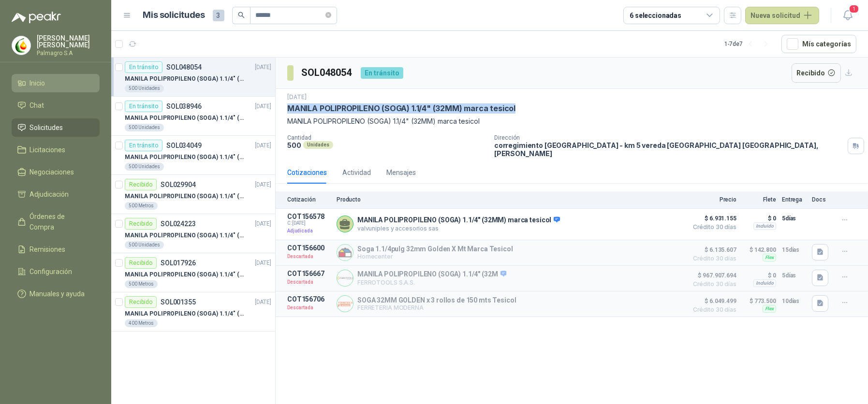 Image resolution: width=868 pixels, height=404 pixels. What do you see at coordinates (458, 228) in the screenshot?
I see `p: valvuniples y accesorios sas` at bounding box center [458, 228].